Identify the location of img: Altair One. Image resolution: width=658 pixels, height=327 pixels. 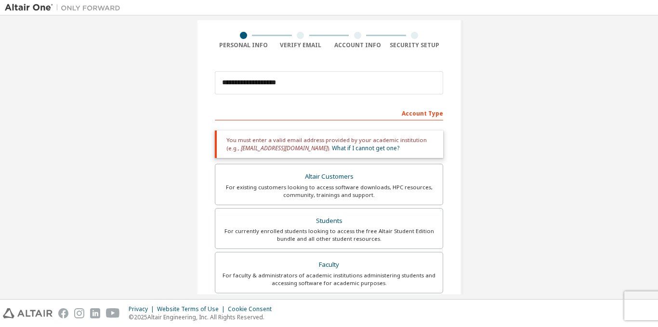
(65, 8).